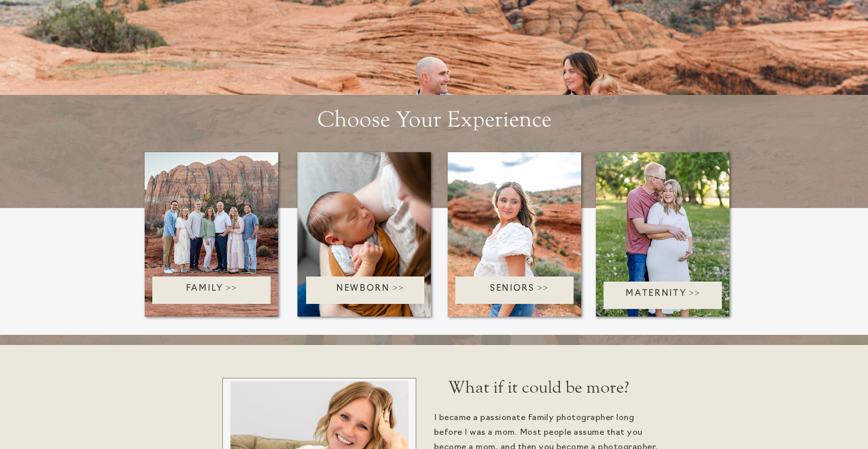 The image size is (868, 449). What do you see at coordinates (370, 290) in the screenshot?
I see `a: Newborn >>` at bounding box center [370, 290].